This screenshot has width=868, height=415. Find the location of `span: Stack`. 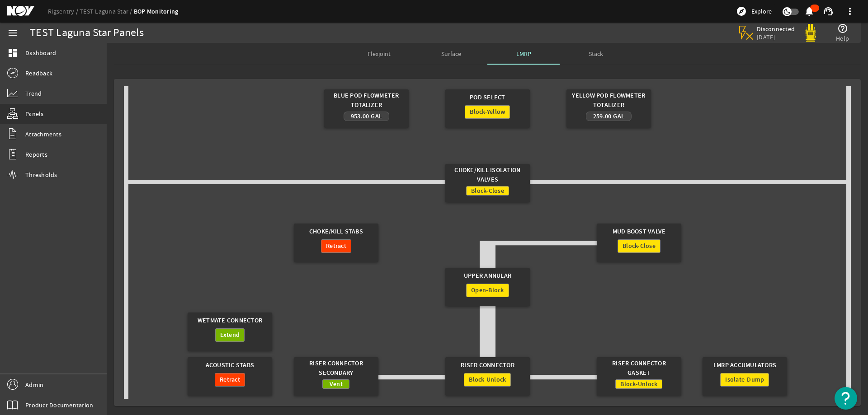

span: Stack is located at coordinates (595, 54).